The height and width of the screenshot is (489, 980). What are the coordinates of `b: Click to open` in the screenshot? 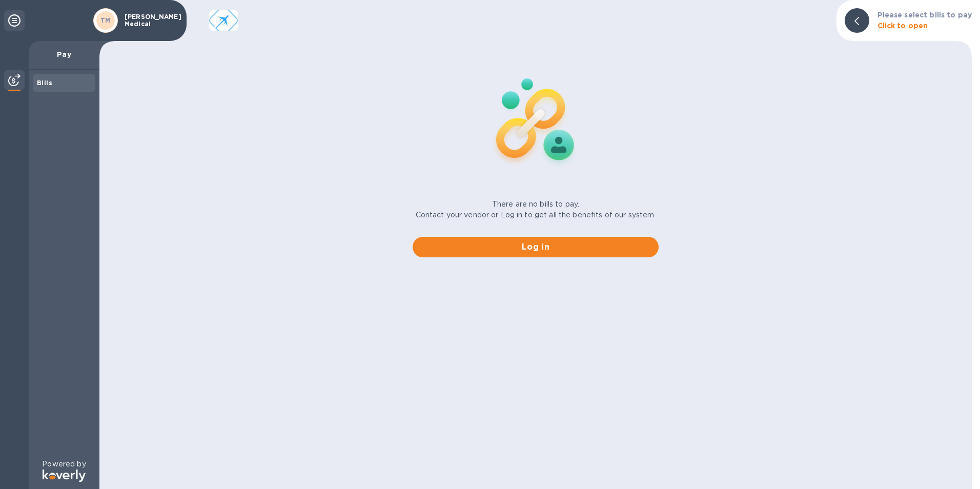 It's located at (902, 25).